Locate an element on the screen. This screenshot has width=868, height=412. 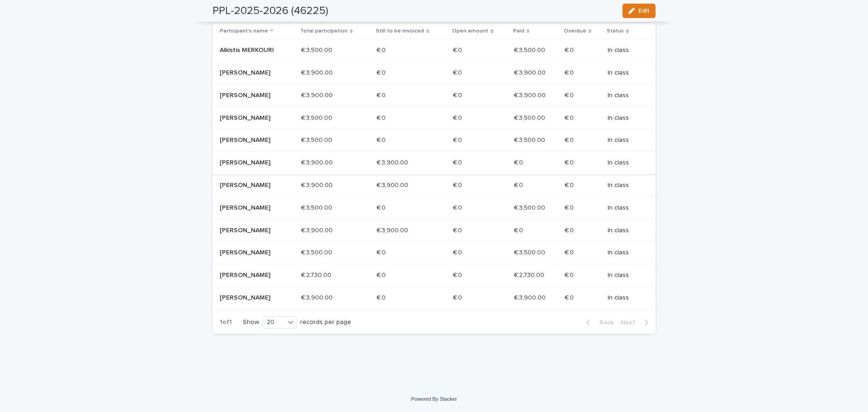
span: Back is located at coordinates (603, 322).